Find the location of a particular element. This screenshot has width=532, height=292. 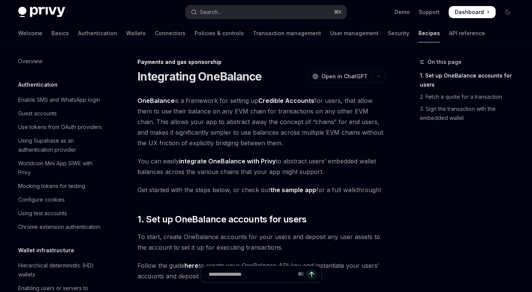

div: Search... is located at coordinates (211, 12).